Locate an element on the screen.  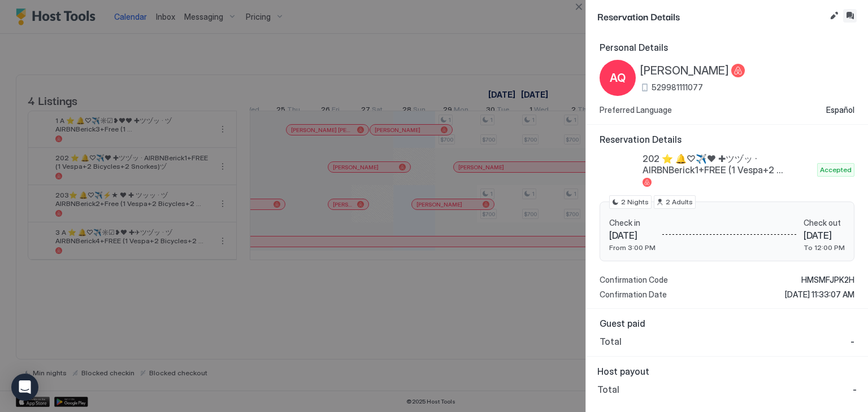
div: listing image is located at coordinates (617, 170).